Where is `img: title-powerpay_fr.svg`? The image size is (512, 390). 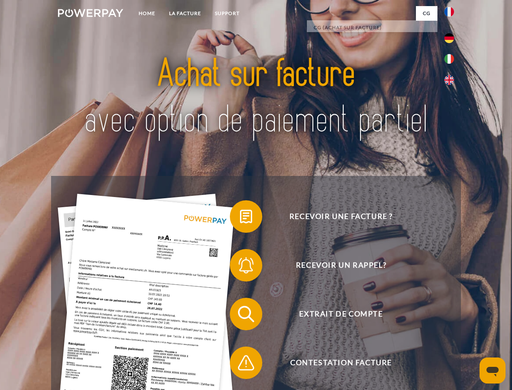 img: title-powerpay_fr.svg is located at coordinates (256, 97).